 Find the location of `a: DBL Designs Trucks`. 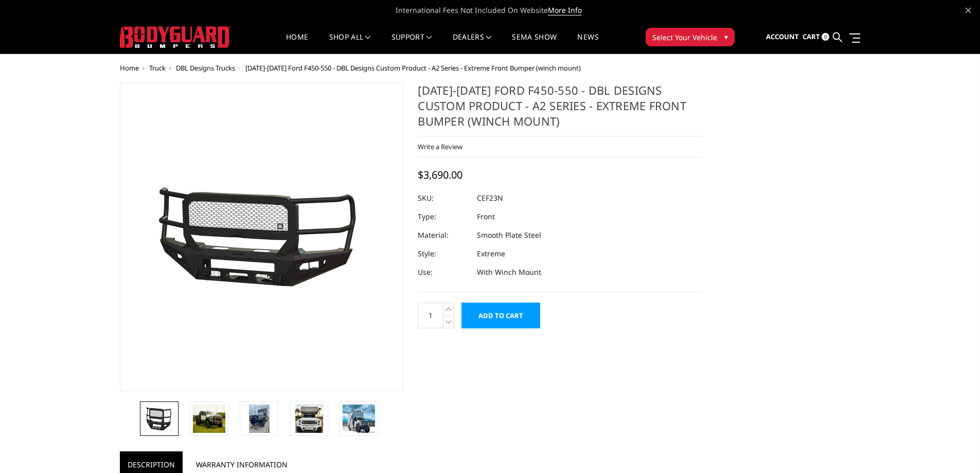

a: DBL Designs Trucks is located at coordinates (205, 68).